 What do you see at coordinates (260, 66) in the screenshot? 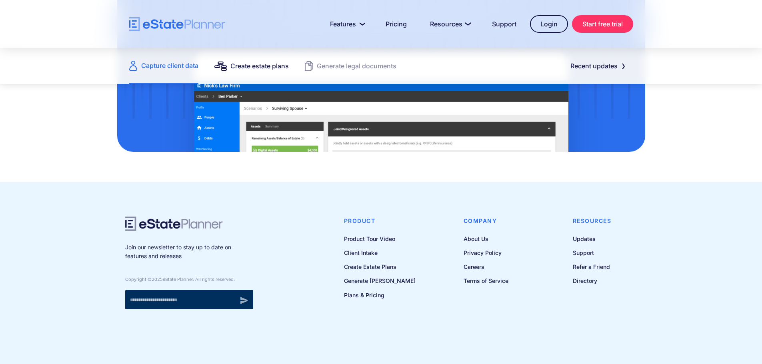
I see `div: Create estate plans` at bounding box center [260, 66].